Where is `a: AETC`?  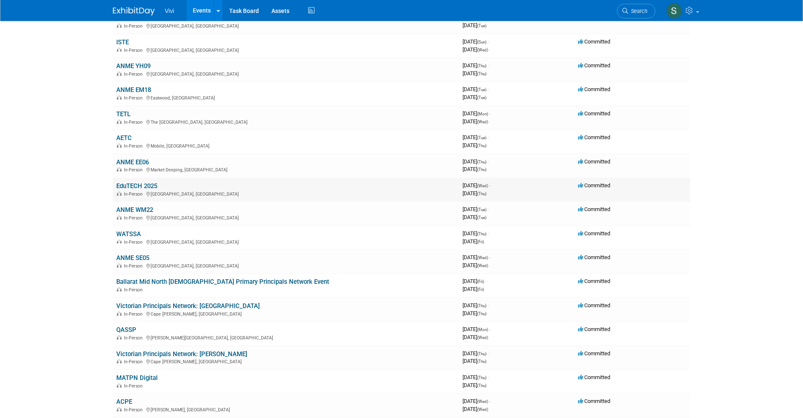 a: AETC is located at coordinates (124, 138).